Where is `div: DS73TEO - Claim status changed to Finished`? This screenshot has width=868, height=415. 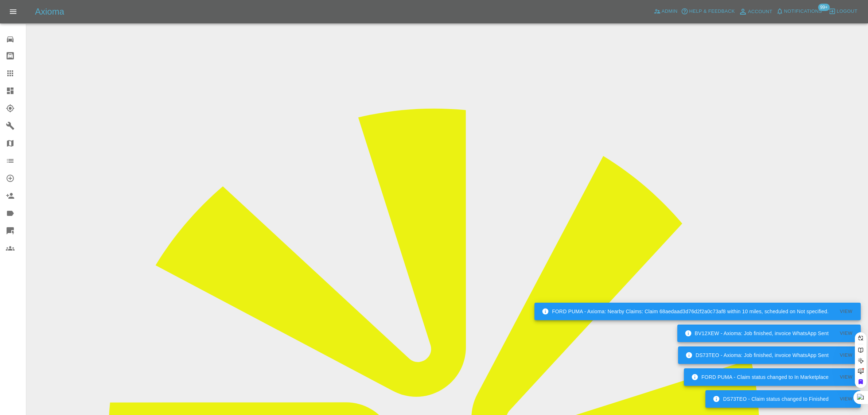 div: DS73TEO - Claim status changed to Finished is located at coordinates (771, 399).